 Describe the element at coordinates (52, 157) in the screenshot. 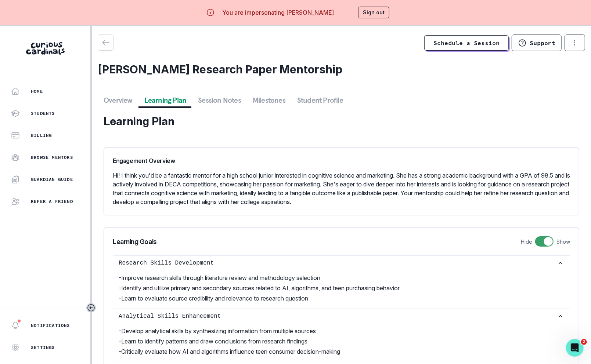

I see `p: Browse Mentors` at that location.